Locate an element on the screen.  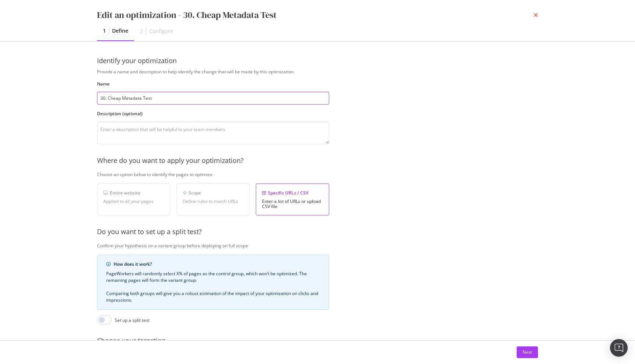
button: Next is located at coordinates (527, 353).